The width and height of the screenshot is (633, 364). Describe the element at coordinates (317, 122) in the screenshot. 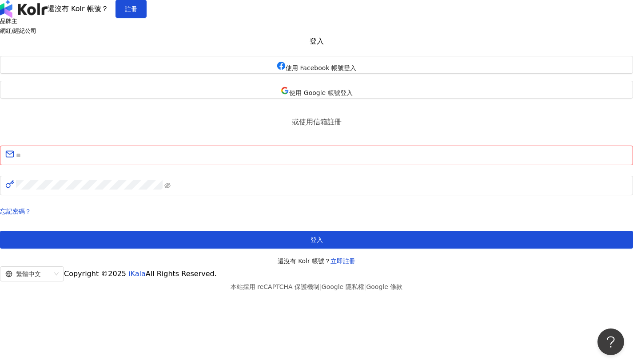

I see `span: 或使用信箱註冊` at that location.